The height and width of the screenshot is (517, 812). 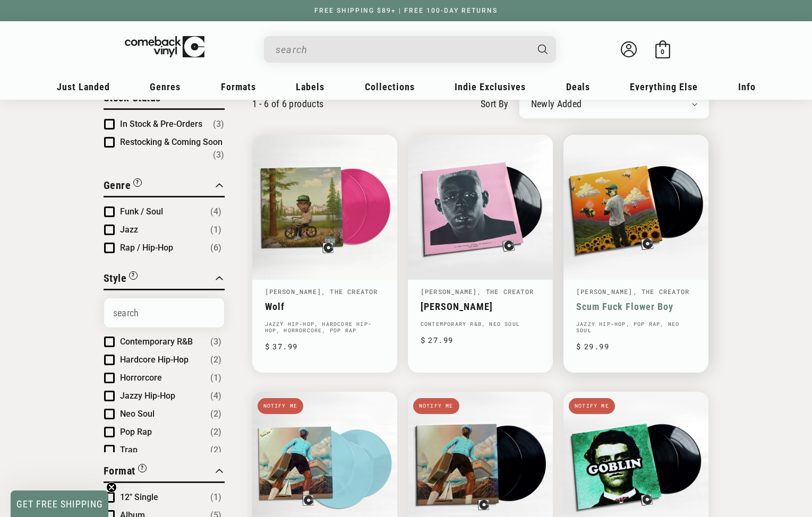 I want to click on span: In Stock & Pre-Orders, so click(x=161, y=123).